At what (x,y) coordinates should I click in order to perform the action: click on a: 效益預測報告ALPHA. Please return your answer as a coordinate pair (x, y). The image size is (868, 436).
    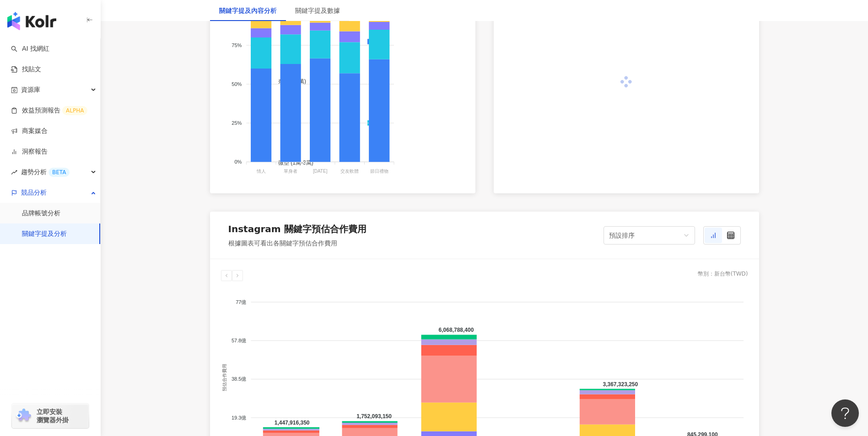
    Looking at the image, I should click on (49, 111).